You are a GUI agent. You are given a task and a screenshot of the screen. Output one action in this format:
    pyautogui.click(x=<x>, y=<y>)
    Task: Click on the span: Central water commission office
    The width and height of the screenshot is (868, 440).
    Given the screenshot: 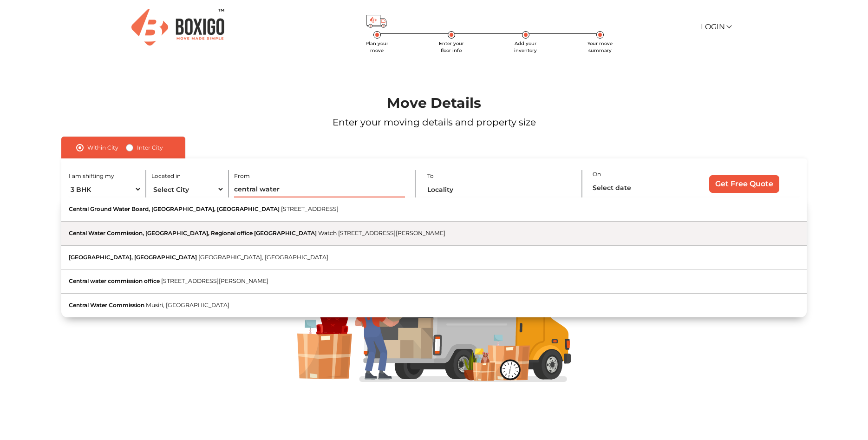 What is the action you would take?
    pyautogui.click(x=114, y=281)
    